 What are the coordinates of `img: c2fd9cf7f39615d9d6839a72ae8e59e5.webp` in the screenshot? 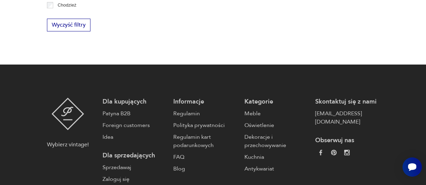 It's located at (347, 153).